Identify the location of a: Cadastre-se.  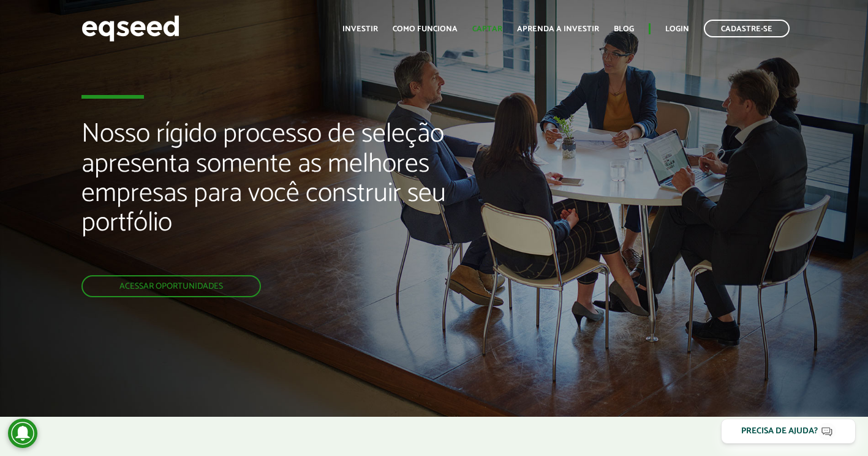
(747, 28).